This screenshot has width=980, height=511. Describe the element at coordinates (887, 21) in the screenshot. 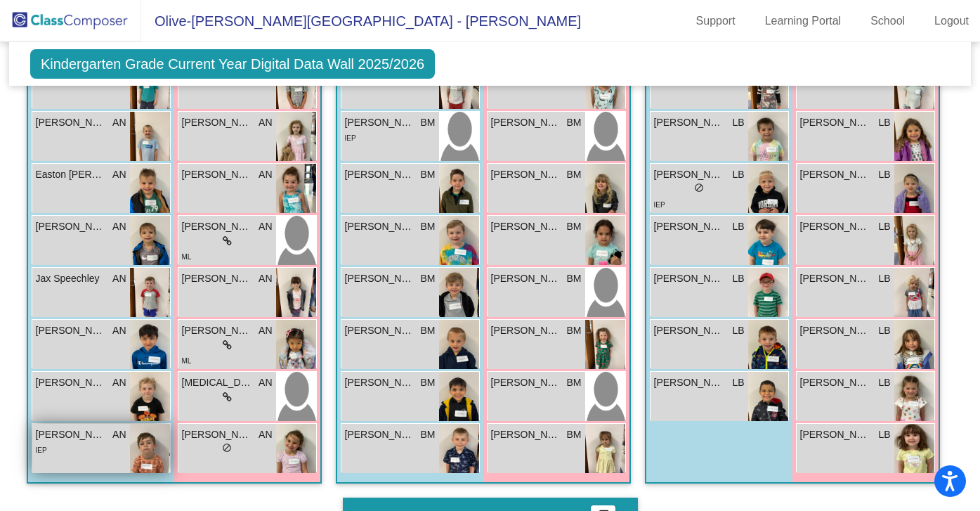

I see `a: School` at that location.